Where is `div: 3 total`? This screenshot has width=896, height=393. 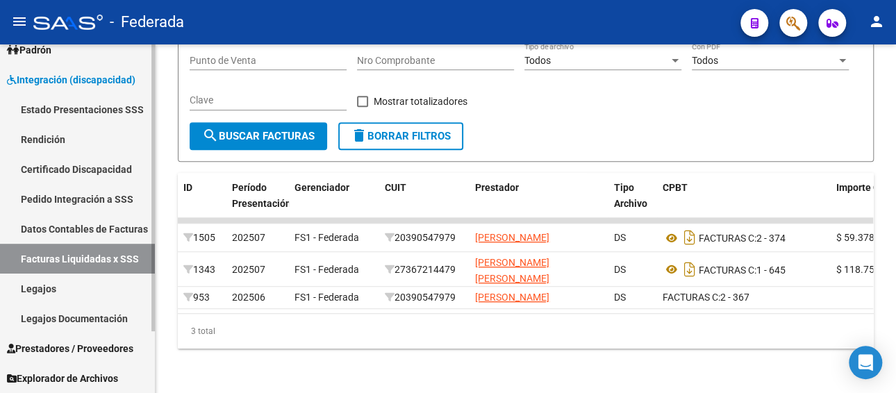 div: 3 total is located at coordinates (526, 331).